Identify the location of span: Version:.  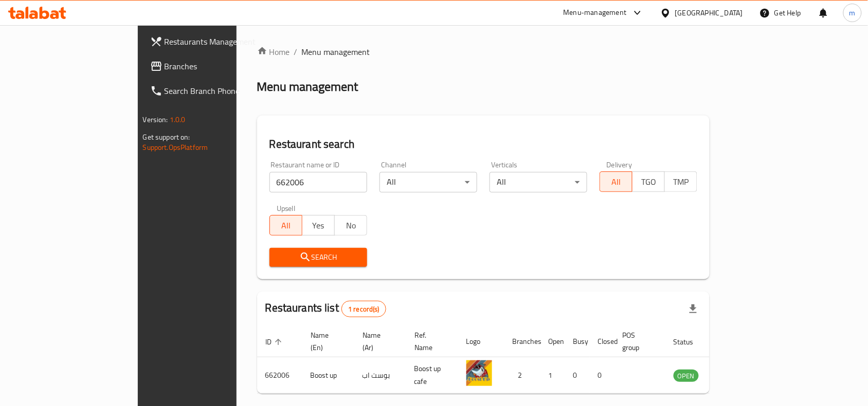
(155, 119).